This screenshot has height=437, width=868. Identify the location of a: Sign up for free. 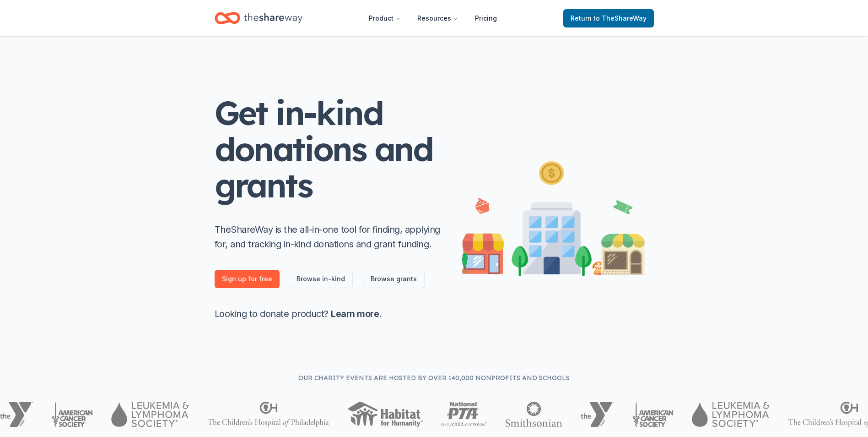
(247, 279).